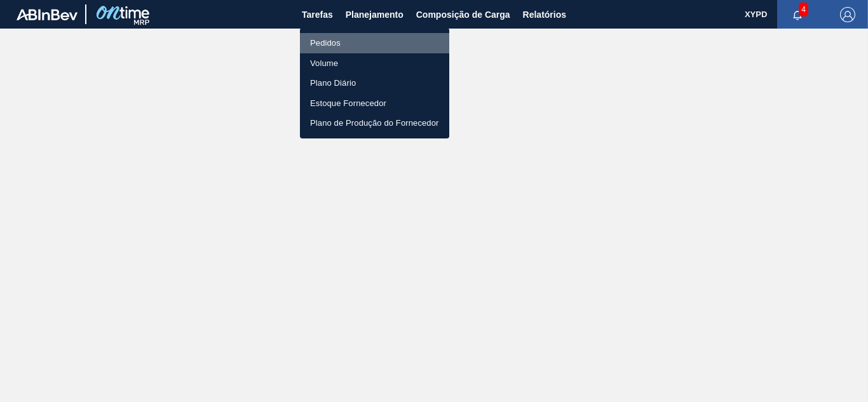 This screenshot has width=868, height=402. I want to click on a: Volume, so click(374, 64).